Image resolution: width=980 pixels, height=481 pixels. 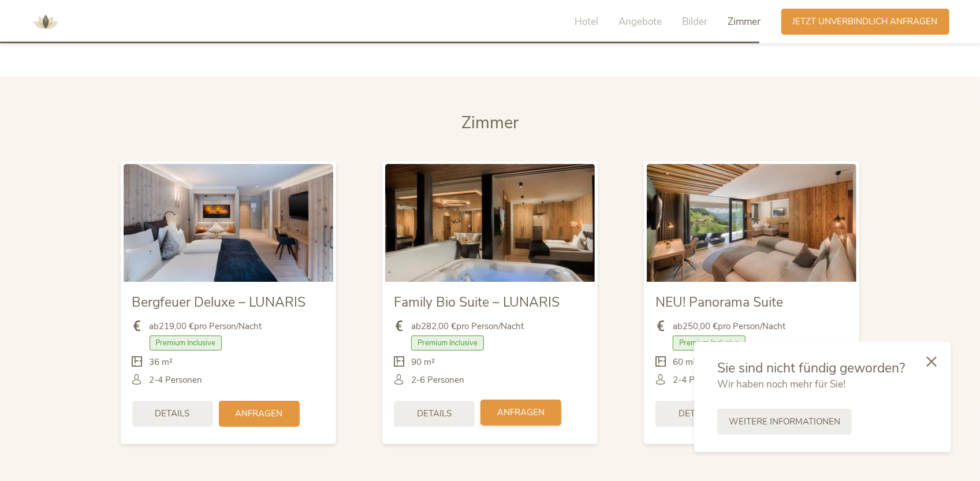 What do you see at coordinates (490, 223) in the screenshot?
I see `img: Family Bio Suite – LUNARIS` at bounding box center [490, 223].